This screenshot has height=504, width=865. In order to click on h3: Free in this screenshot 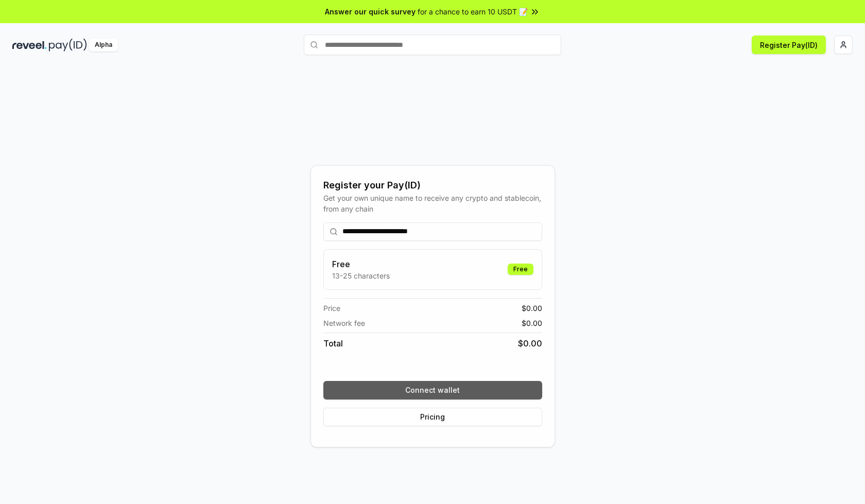, I will do `click(361, 264)`.